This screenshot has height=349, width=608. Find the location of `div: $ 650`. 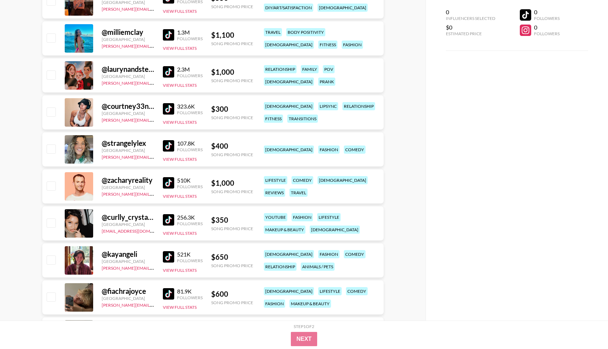

div: $ 650 is located at coordinates (232, 257).